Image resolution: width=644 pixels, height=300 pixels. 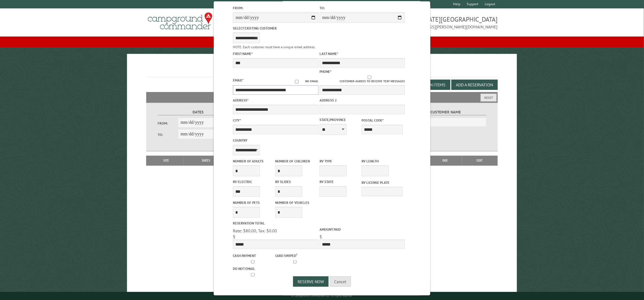 What do you see at coordinates (276, 140) in the screenshot?
I see `label: Country` at bounding box center [276, 140].